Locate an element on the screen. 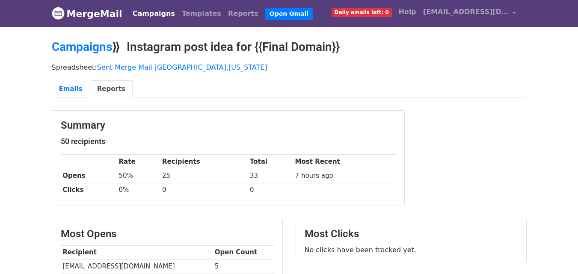 The height and width of the screenshot is (274, 578). td: 25 is located at coordinates (204, 176).